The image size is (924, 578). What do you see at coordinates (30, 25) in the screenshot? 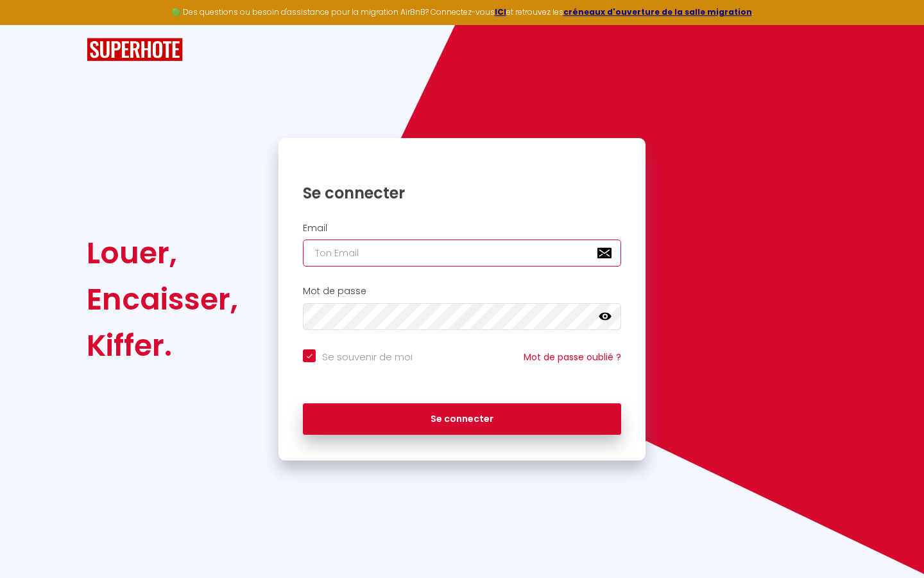
I see `button: Ouvrir le widget de chat LiveChat` at bounding box center [30, 25].